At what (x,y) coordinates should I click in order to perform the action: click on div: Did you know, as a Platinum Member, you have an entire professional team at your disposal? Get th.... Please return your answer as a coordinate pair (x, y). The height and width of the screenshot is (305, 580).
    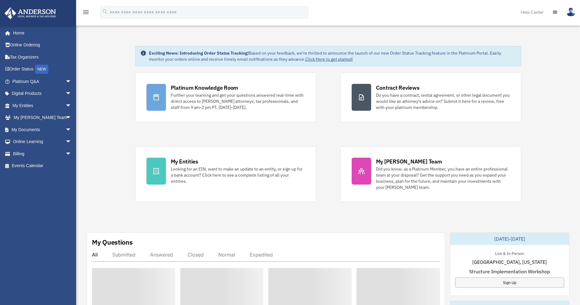
    Looking at the image, I should click on (443, 178).